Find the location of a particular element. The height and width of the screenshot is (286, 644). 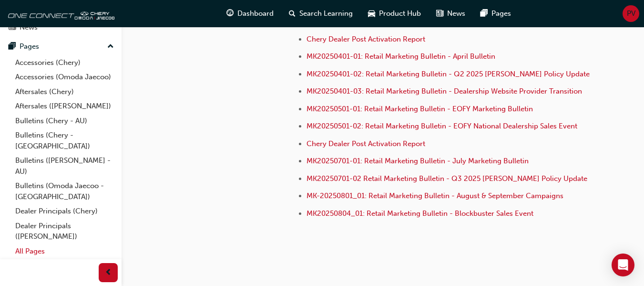

img: oneconnect is located at coordinates (60, 13).